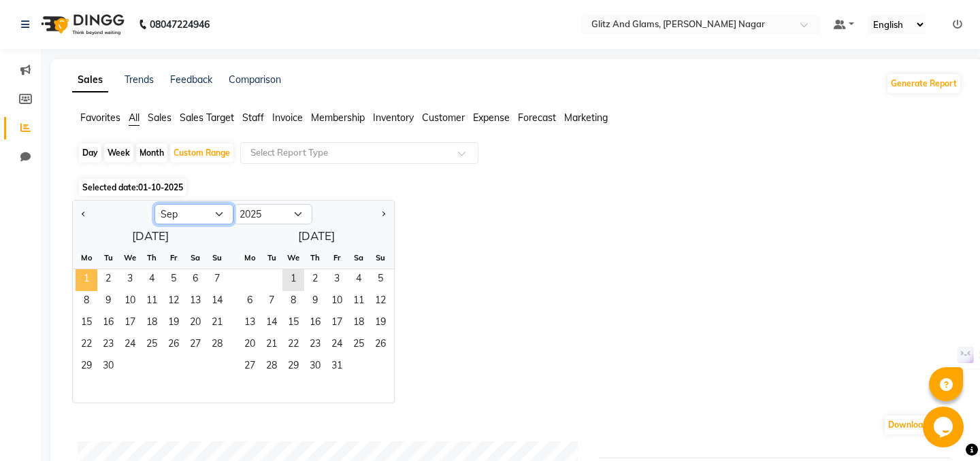 The width and height of the screenshot is (980, 461). Describe the element at coordinates (271, 367) in the screenshot. I see `div: Tuesday, October 28, 2025` at that location.